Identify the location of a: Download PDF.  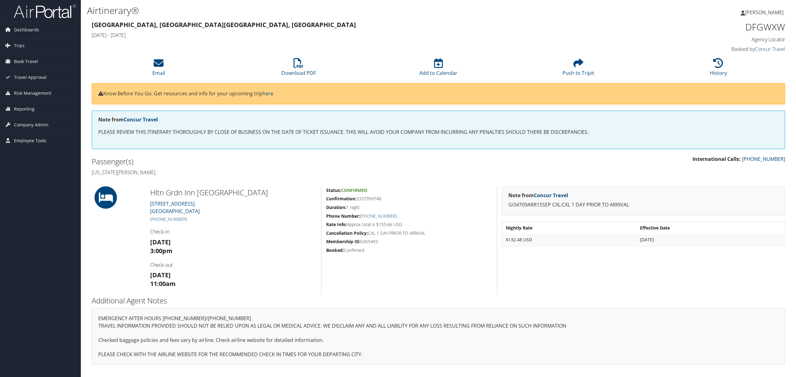
(298, 69).